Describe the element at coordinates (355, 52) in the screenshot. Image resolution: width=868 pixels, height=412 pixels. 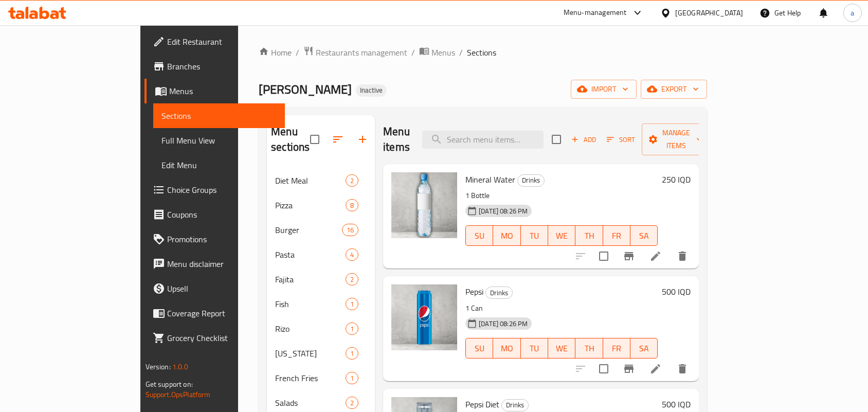
I see `a: Restaurants management` at that location.